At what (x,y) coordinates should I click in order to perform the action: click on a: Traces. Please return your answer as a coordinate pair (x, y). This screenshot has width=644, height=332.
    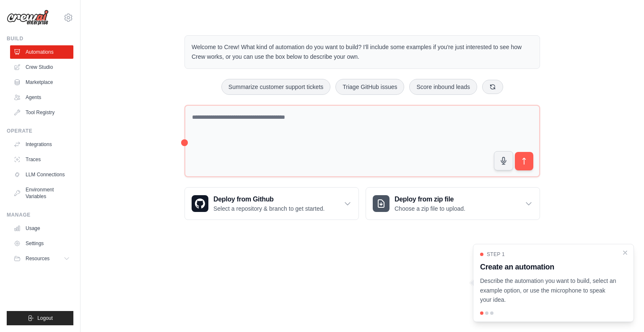
    Looking at the image, I should click on (41, 159).